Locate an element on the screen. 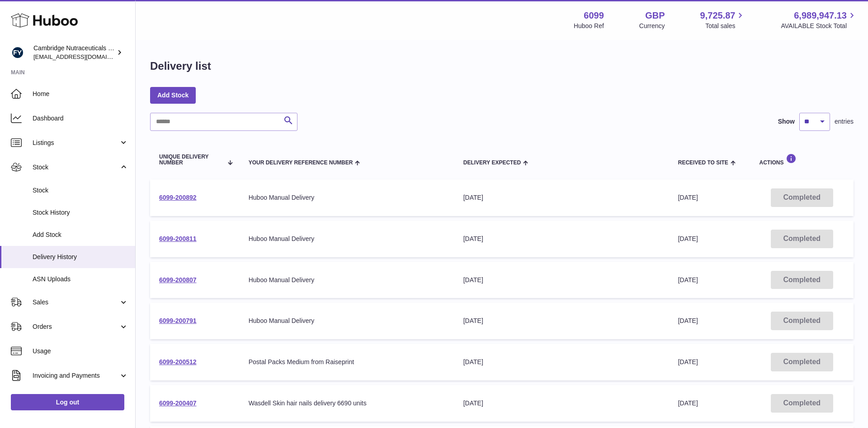 This screenshot has width=868, height=428. a: 6099-200791 is located at coordinates (178, 320).